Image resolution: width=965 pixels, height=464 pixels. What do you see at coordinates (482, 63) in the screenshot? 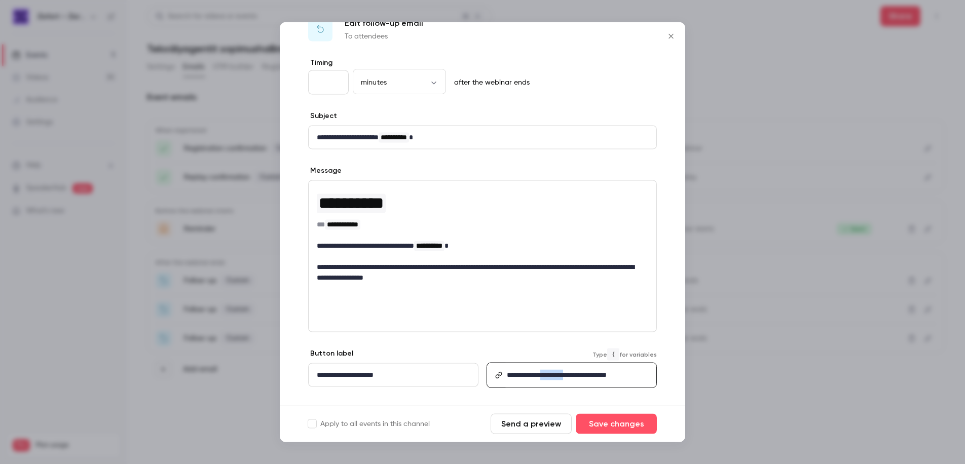
I see `label: Timing` at bounding box center [482, 63].